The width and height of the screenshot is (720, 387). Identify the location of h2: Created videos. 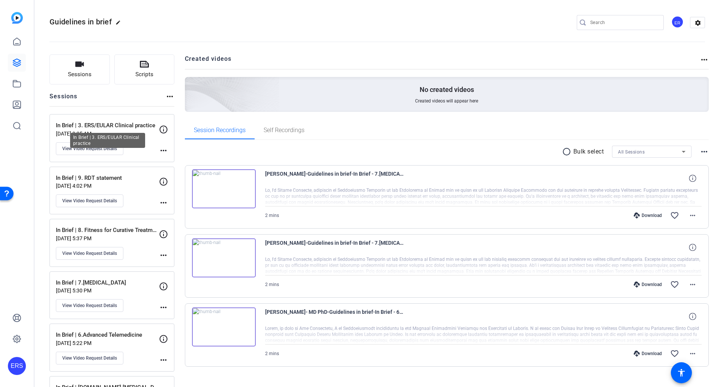
(443, 62).